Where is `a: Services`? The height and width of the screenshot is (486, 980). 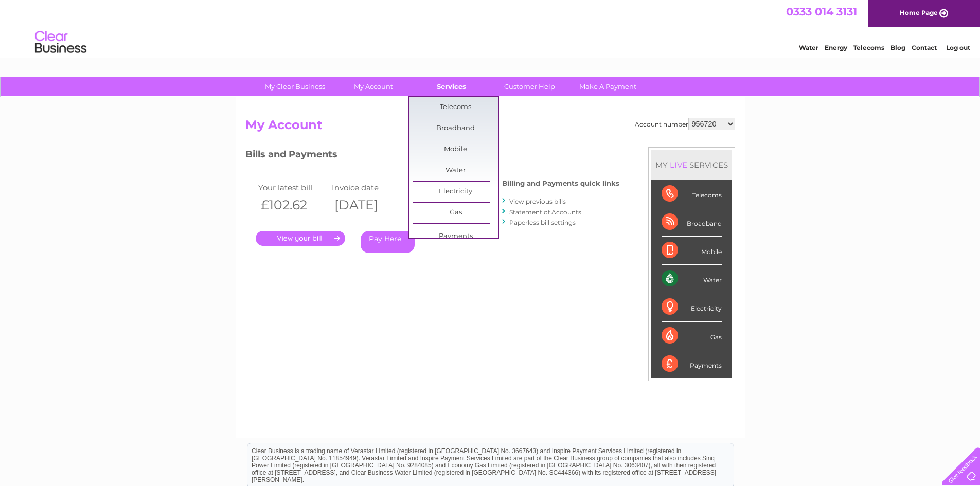
a: Services is located at coordinates (451, 87).